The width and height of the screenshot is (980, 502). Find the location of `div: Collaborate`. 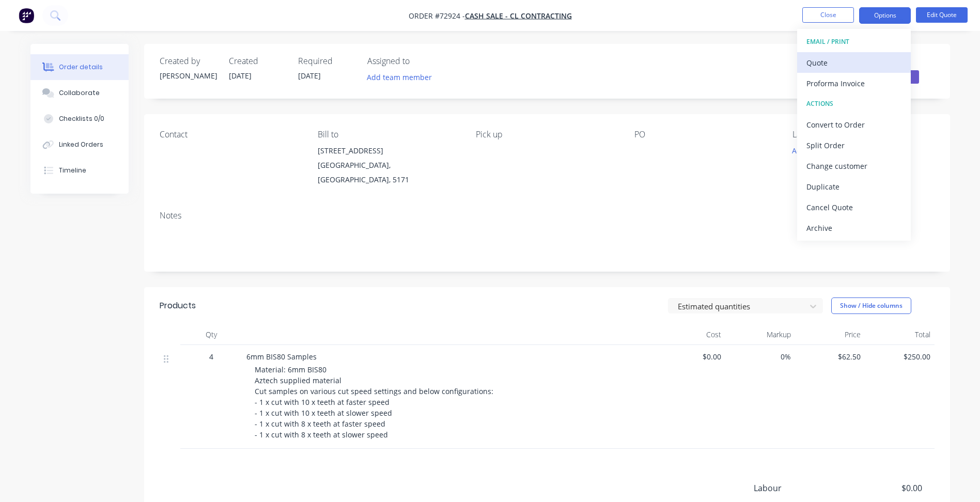

div: Collaborate is located at coordinates (79, 93).